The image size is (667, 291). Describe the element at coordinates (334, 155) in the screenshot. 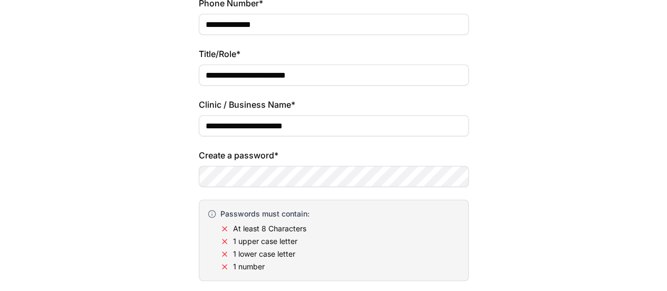

I see `label: Create a password*` at that location.